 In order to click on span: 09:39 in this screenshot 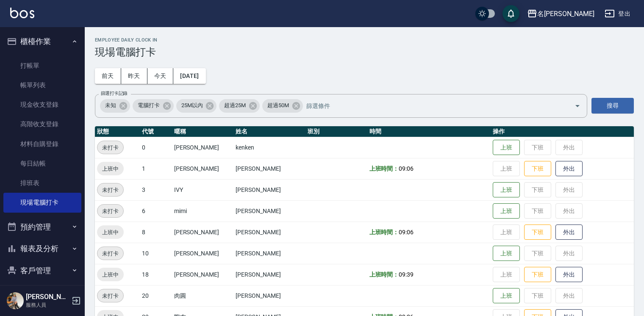, I will do `click(406, 275)`.